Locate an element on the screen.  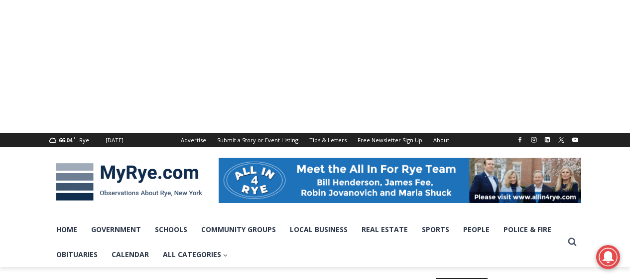
a: Home is located at coordinates (67, 229).